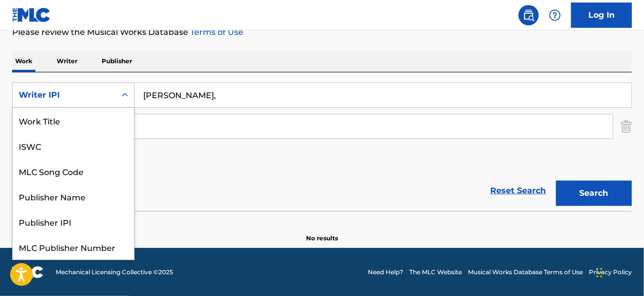  Describe the element at coordinates (599, 273) in the screenshot. I see `div: Drag` at that location.